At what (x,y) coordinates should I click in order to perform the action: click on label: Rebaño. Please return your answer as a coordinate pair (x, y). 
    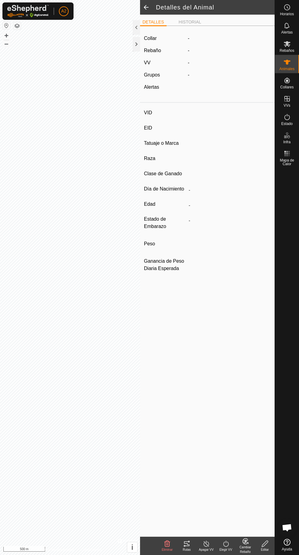
    Looking at the image, I should click on (152, 50).